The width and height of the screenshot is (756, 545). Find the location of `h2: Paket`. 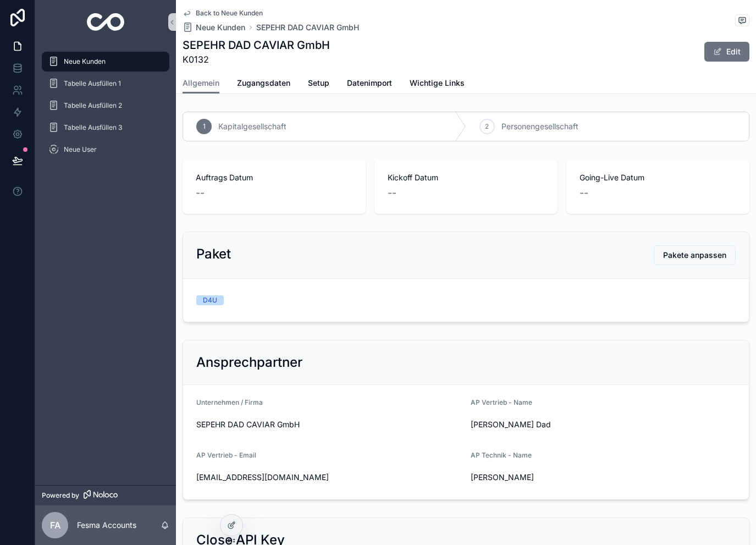

h2: Paket is located at coordinates (214, 254).